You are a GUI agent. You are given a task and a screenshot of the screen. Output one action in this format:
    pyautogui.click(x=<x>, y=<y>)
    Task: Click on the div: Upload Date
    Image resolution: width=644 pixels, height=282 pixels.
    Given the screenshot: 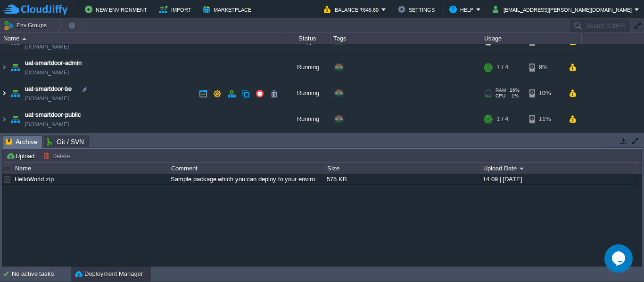 What is the action you would take?
    pyautogui.click(x=558, y=168)
    